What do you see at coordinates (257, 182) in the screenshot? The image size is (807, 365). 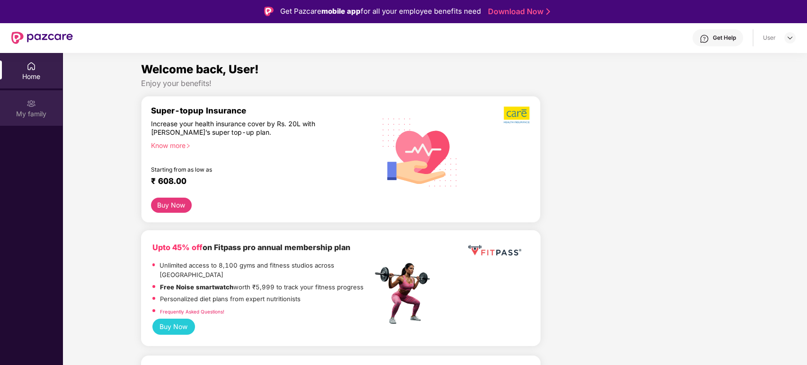 I see `div: ₹ 608.00` at bounding box center [257, 182].